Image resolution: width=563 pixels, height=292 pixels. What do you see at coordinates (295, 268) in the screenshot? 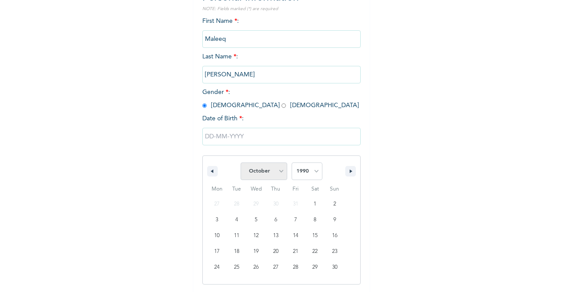
I see `button: 28` at bounding box center [295, 268].